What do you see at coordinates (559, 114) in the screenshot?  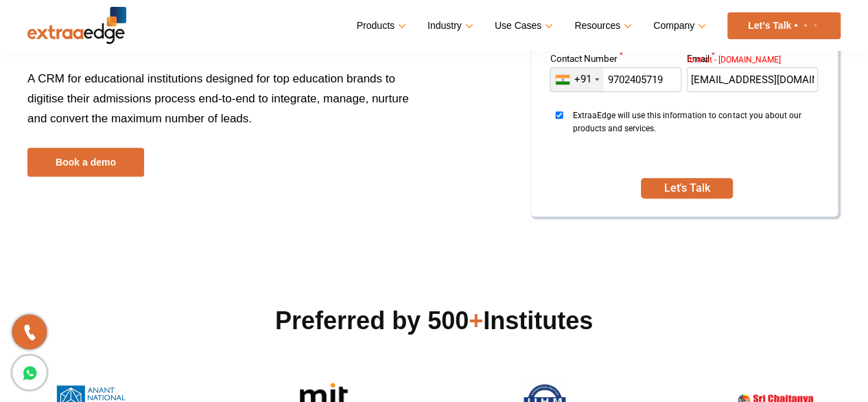 I see `input: ExtraaEdge will use this information to contact you about our products and services.` at bounding box center [559, 114].